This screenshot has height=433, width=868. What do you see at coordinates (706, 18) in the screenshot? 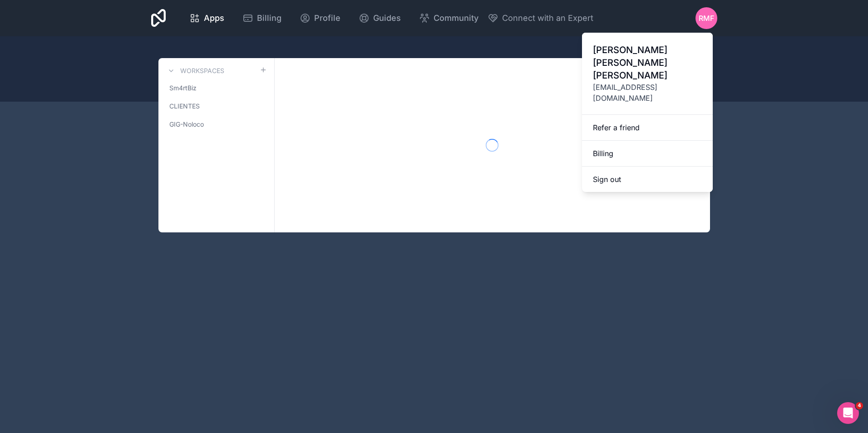
I see `span: RMF` at bounding box center [706, 18].